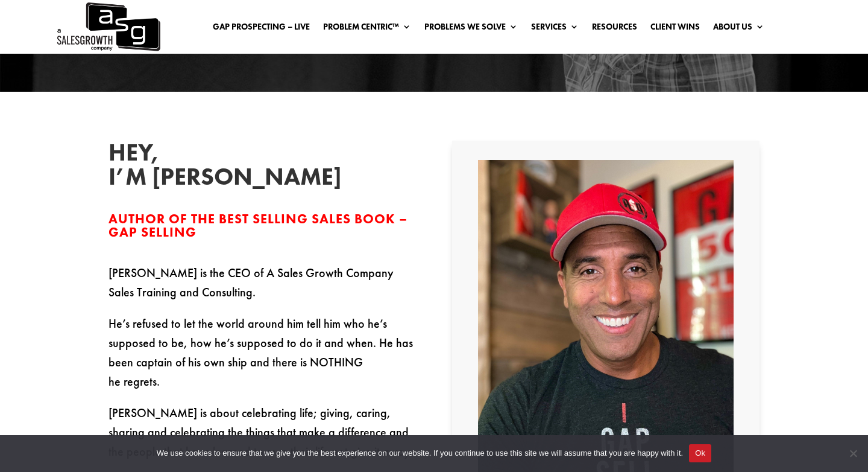 This screenshot has width=868, height=472. Describe the element at coordinates (258, 225) in the screenshot. I see `span: Author of the Best Selling Sales Book – Gap Selling` at that location.